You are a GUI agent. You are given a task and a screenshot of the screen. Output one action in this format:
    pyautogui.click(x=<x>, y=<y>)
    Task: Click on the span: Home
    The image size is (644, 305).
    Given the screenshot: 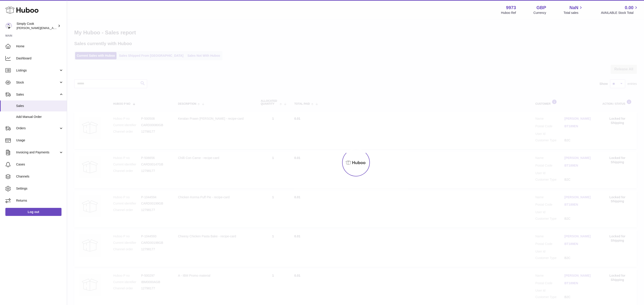 What is the action you would take?
    pyautogui.click(x=40, y=46)
    